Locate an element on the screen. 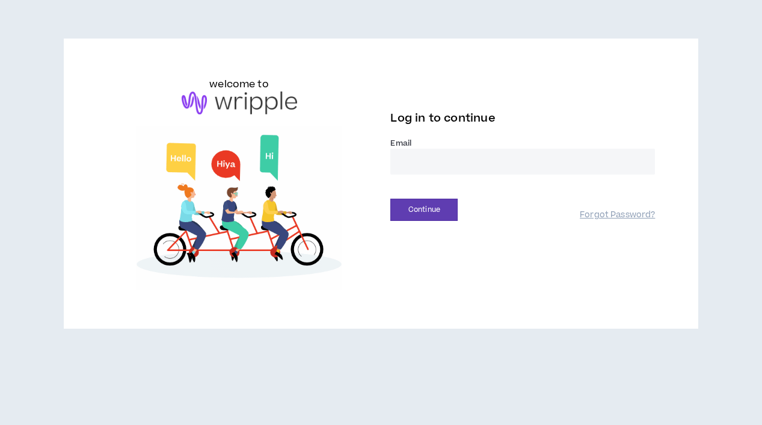  img: logo-brand.png is located at coordinates (239, 103).